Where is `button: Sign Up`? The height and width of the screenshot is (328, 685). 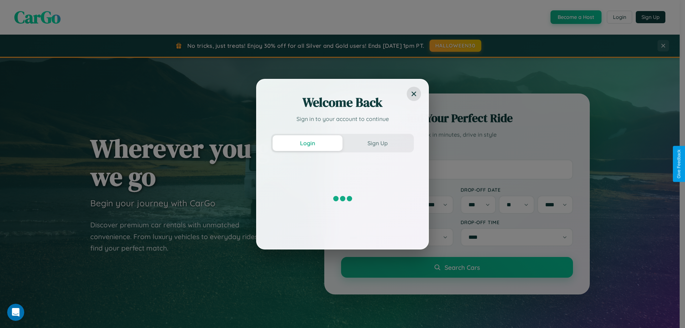 button: Sign Up is located at coordinates (378, 143).